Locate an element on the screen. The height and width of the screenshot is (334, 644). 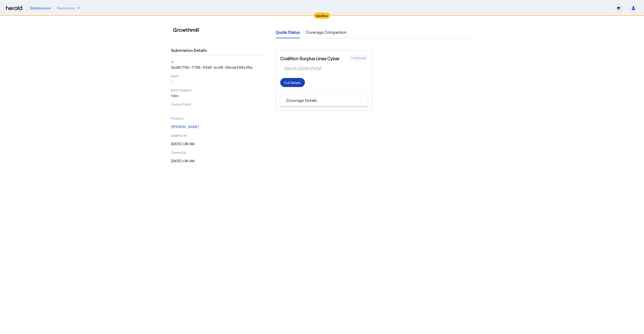
p: Batch is located at coordinates (220, 76).